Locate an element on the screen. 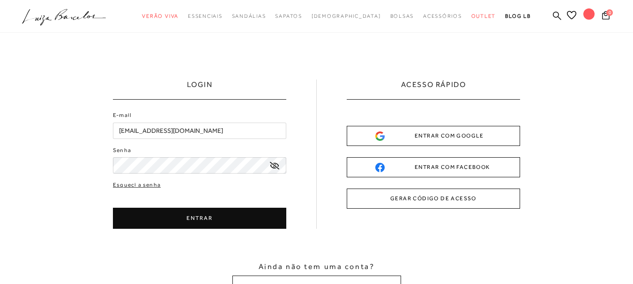 Image resolution: width=633 pixels, height=284 pixels. label: E-mail is located at coordinates (122, 115).